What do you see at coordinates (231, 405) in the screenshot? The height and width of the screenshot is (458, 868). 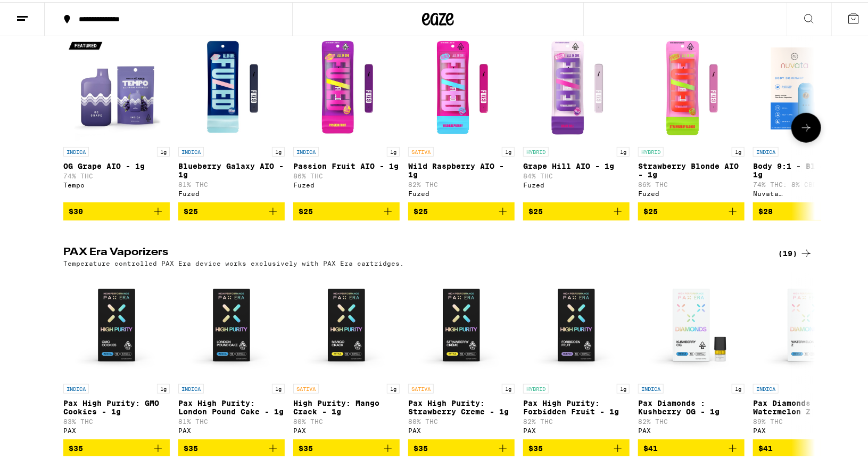 I see `p: Pax High Purity: London Pound Cake - 1g` at bounding box center [231, 405].